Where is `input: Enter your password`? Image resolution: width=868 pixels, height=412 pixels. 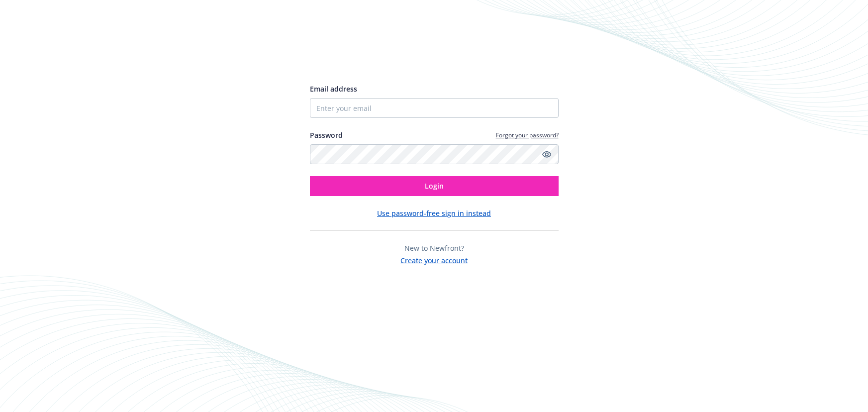 input: Enter your password is located at coordinates (434, 154).